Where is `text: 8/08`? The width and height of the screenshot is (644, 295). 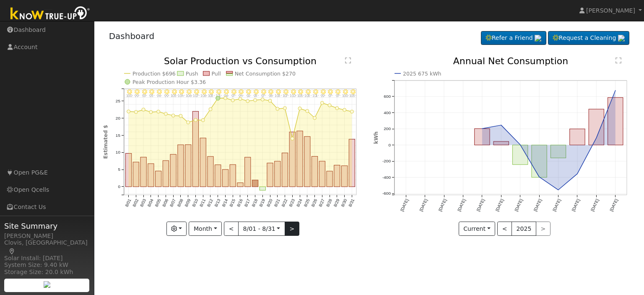 text: 8/08 is located at coordinates (180, 203).